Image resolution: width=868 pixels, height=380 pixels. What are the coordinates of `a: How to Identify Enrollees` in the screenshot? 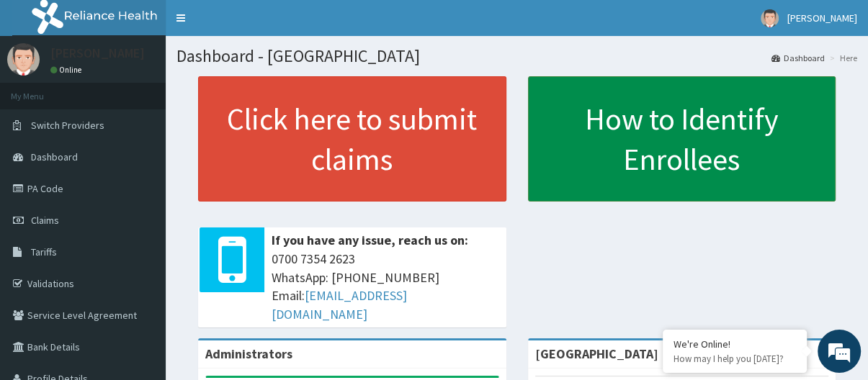 It's located at (682, 139).